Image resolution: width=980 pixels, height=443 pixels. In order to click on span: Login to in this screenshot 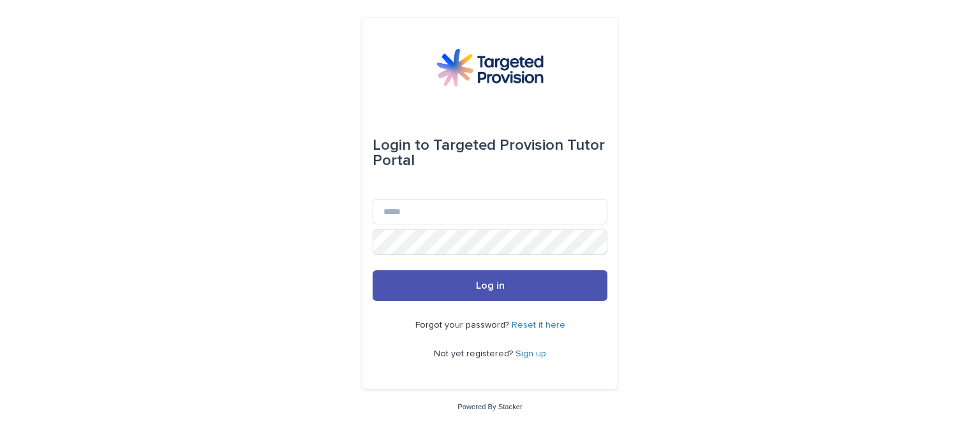, I will do `click(401, 146)`.